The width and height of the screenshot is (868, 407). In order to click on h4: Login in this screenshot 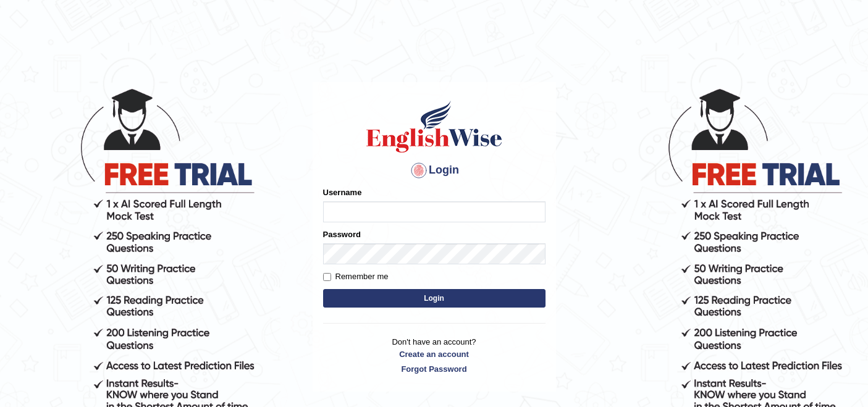, I will do `click(434, 171)`.